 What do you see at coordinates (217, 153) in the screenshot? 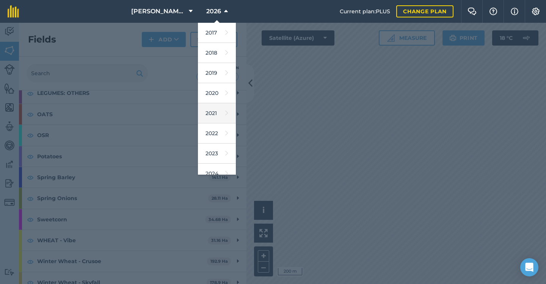
I see `a: 2023` at bounding box center [217, 153].